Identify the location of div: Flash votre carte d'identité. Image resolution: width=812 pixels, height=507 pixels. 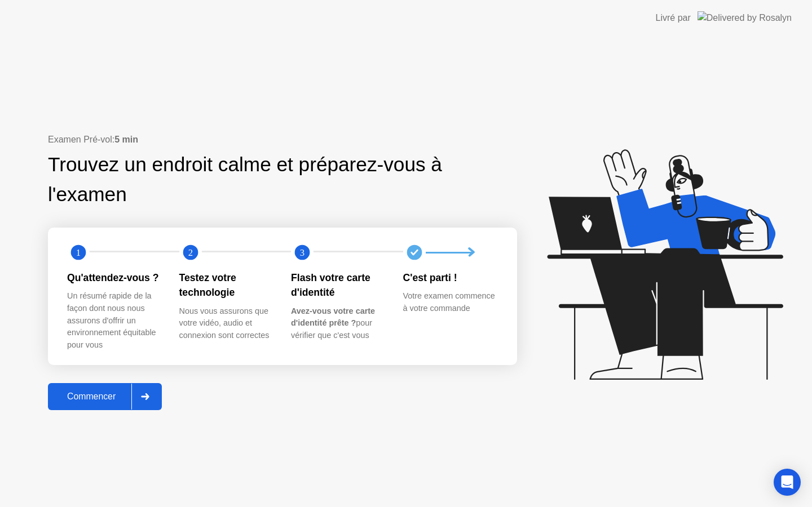
(338, 285).